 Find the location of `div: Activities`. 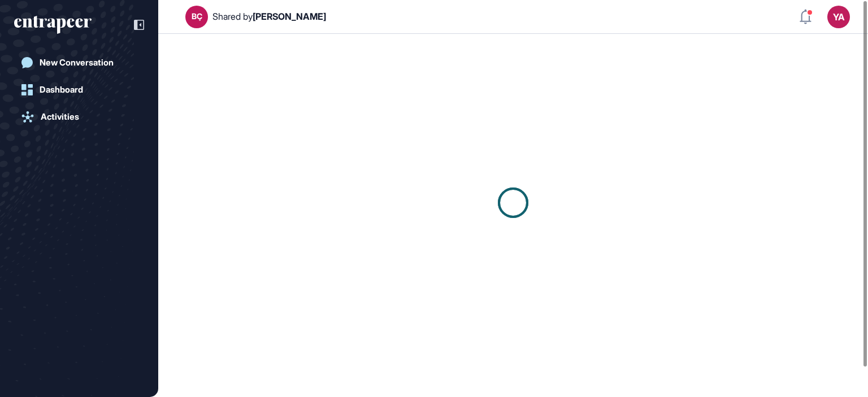

div: Activities is located at coordinates (60, 117).